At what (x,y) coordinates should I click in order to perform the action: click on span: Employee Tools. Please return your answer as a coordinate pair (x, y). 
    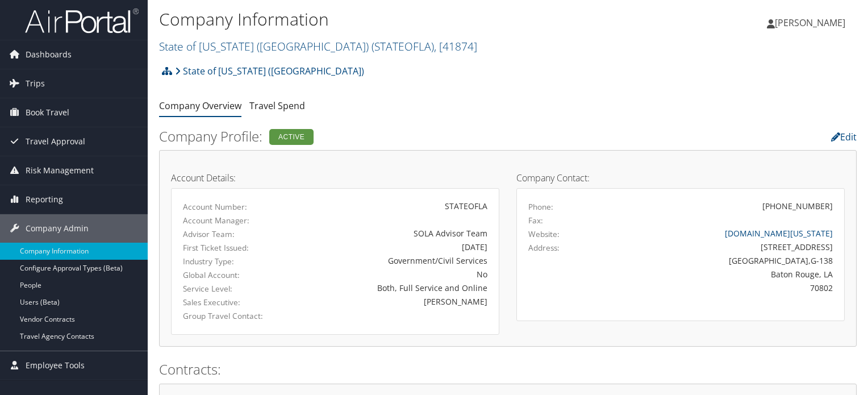
    Looking at the image, I should click on (55, 365).